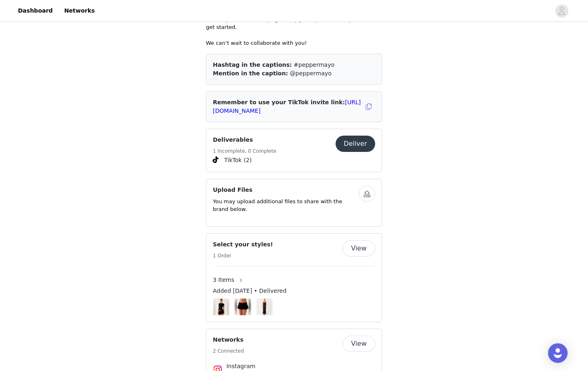 This screenshot has width=588, height=371. I want to click on p: We can’t wait to collaborate with you!, so click(294, 43).